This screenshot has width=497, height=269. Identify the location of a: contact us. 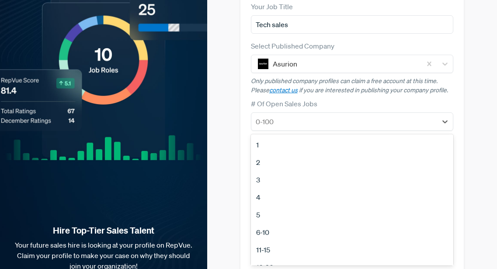
(283, 90).